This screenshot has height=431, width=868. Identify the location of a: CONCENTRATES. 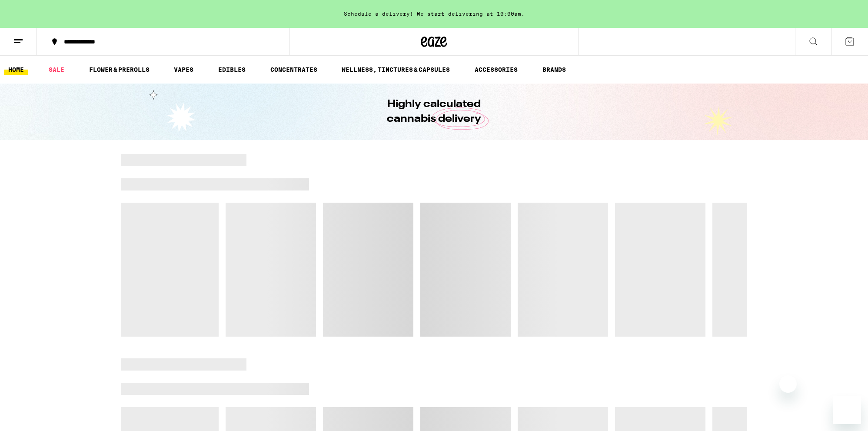
(293, 70).